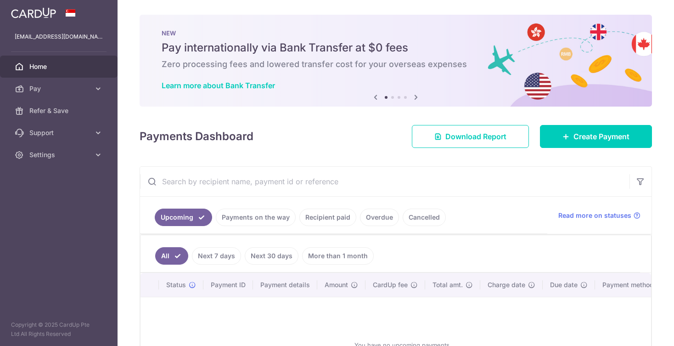 The width and height of the screenshot is (674, 346). What do you see at coordinates (34, 13) in the screenshot?
I see `img: CardUp` at bounding box center [34, 13].